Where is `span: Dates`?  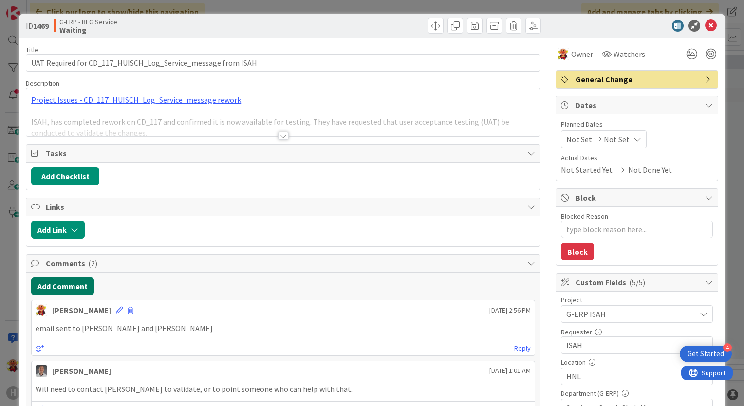 span: Dates is located at coordinates (638, 105).